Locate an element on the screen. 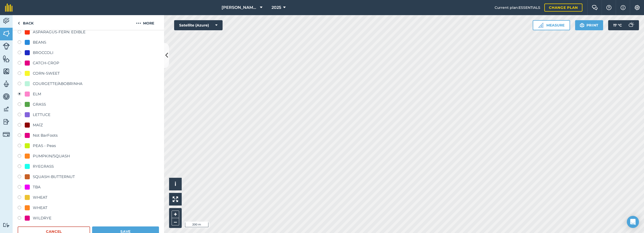 This screenshot has height=233, width=644. img: svg+xml;base64,PHN2ZyB4bWxucz0iaHR0cDovL3d3dy53My5vcmcvMjAwMC9zdmciIHdpZHRoPSIxNyIgaGVpZ2h0PSIxNy... is located at coordinates (623, 8).